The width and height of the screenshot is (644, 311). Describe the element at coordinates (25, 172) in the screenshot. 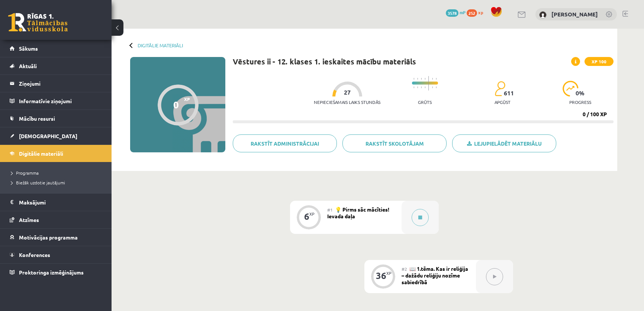

I see `span: Programma` at that location.